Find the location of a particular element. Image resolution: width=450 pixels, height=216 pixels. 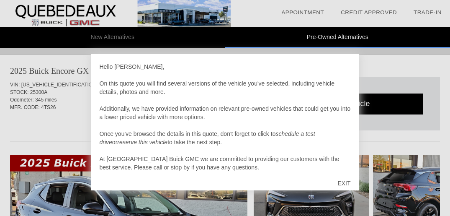

a: Trade-In is located at coordinates (428, 12).